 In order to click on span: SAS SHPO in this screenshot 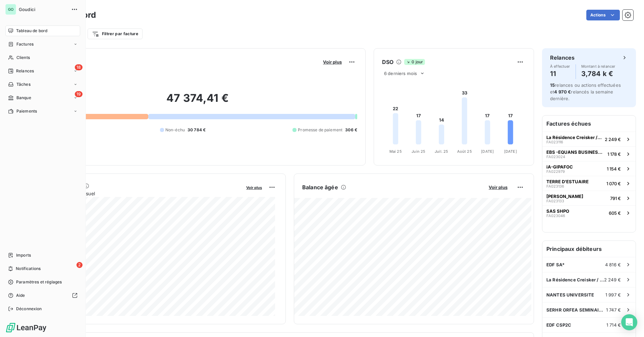, I will do `click(557, 211)`.